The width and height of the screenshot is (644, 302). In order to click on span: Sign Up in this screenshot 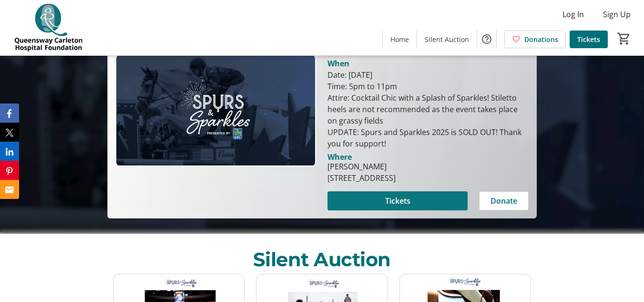, I will do `click(617, 14)`.